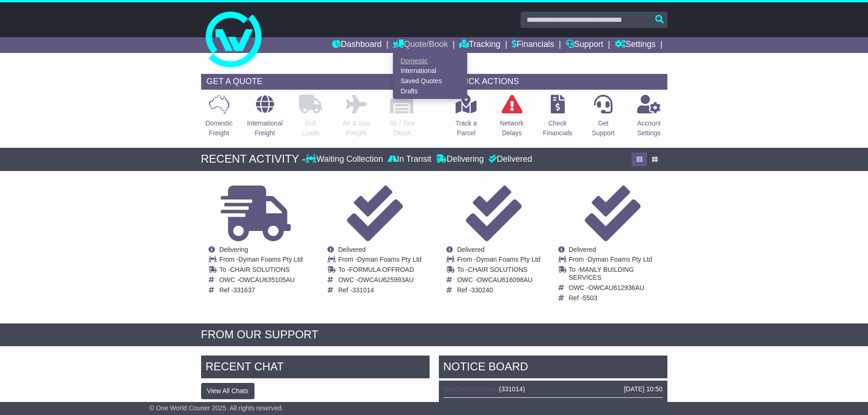 The width and height of the screenshot is (868, 415). Describe the element at coordinates (430, 81) in the screenshot. I see `a: Saved Quotes` at that location.